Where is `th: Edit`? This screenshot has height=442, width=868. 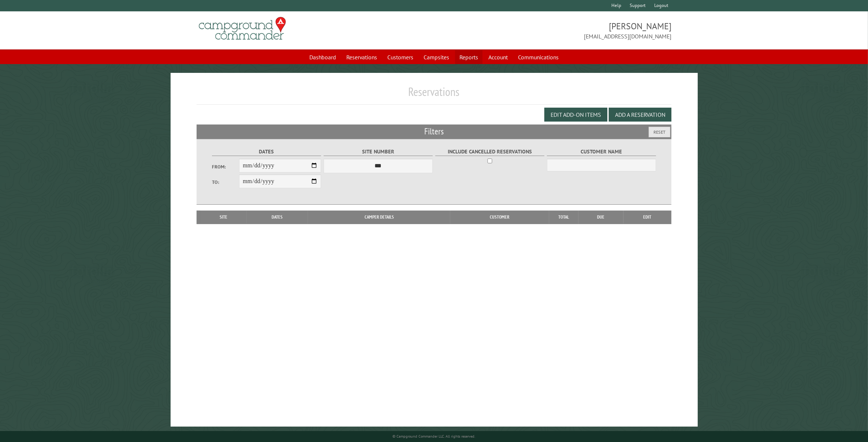 th: Edit is located at coordinates (648, 217).